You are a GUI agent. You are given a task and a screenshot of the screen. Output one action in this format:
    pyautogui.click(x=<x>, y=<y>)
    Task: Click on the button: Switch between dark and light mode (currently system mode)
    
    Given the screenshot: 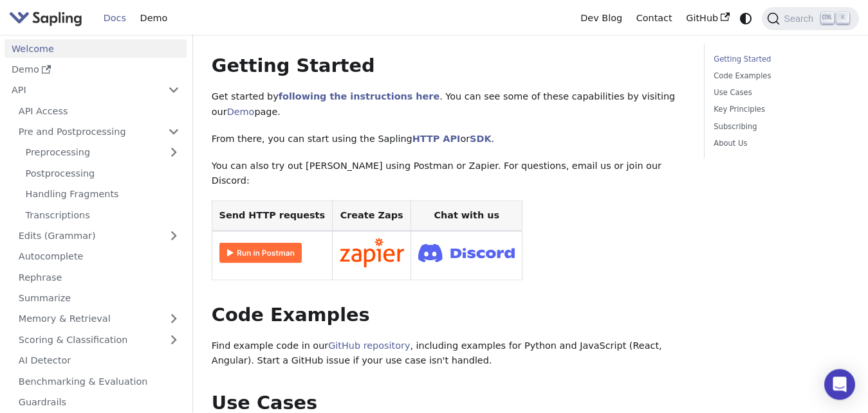 What is the action you would take?
    pyautogui.click(x=746, y=18)
    